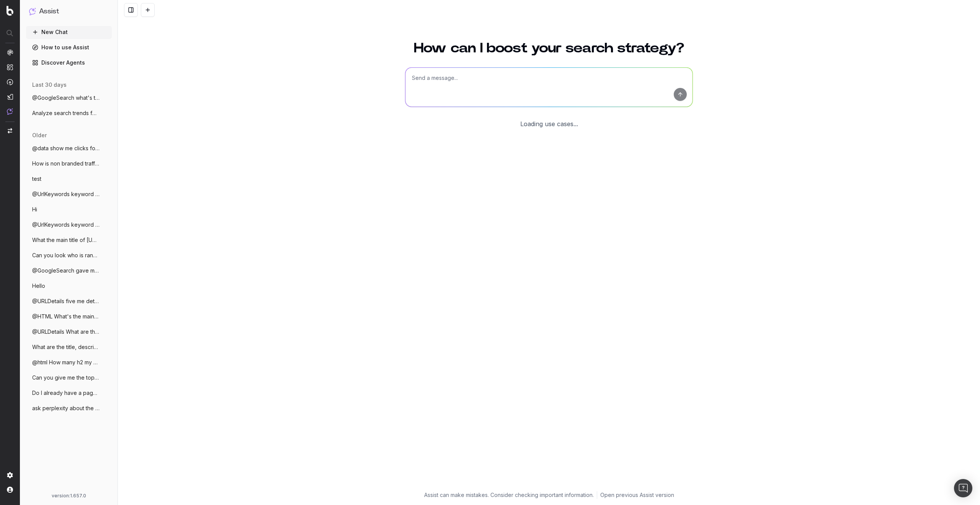 The height and width of the screenshot is (505, 980). I want to click on button: Can you give me the top 3 websites which, so click(68, 377).